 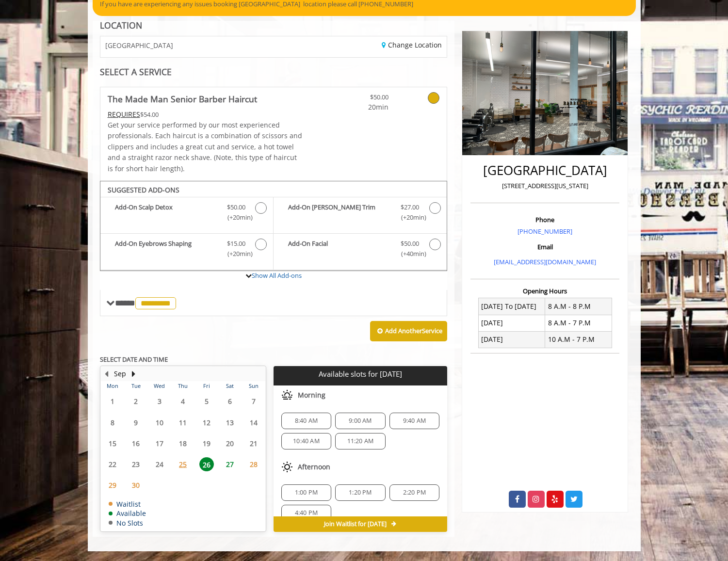 I want to click on b: SELECT DATE AND TIME, so click(x=134, y=360).